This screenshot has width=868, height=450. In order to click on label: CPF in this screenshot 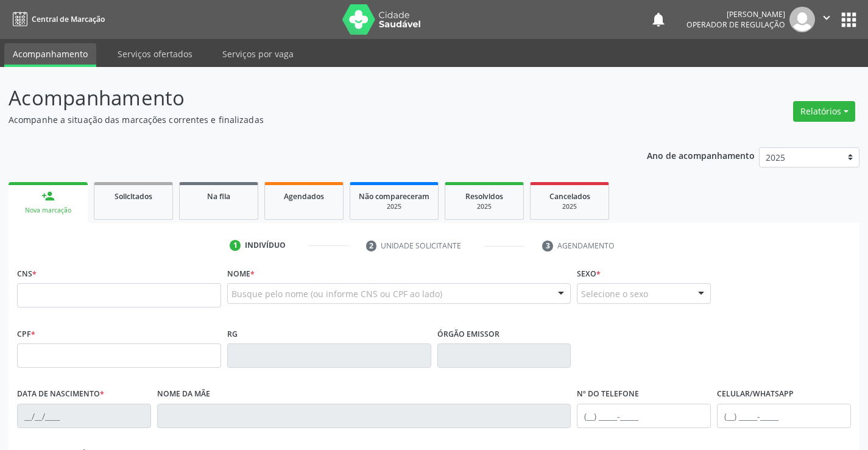, I will do `click(26, 334)`.